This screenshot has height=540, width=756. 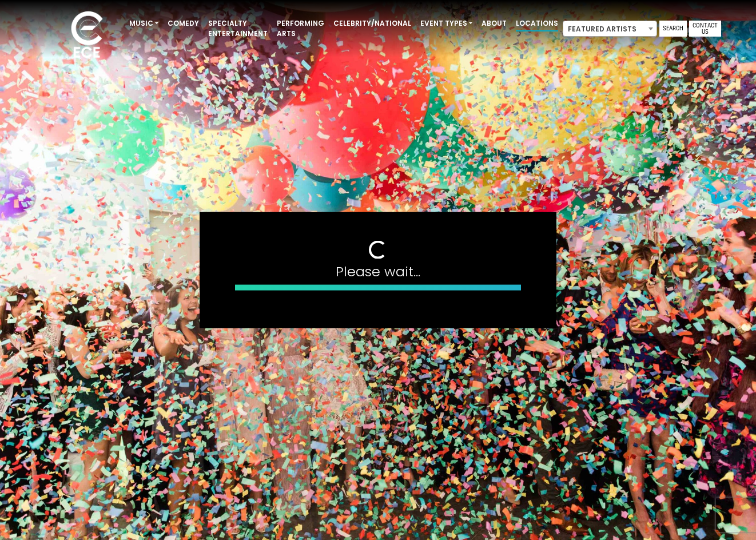 What do you see at coordinates (494, 24) in the screenshot?
I see `a: About` at bounding box center [494, 24].